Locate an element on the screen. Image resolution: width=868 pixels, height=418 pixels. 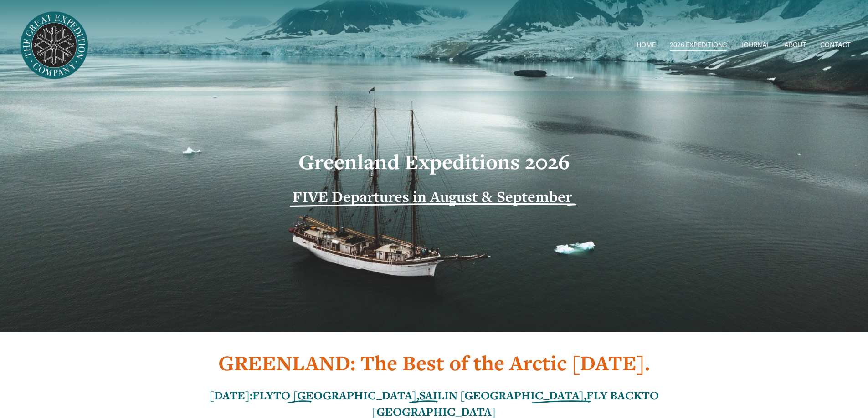
strong: FLY is located at coordinates (263, 395).